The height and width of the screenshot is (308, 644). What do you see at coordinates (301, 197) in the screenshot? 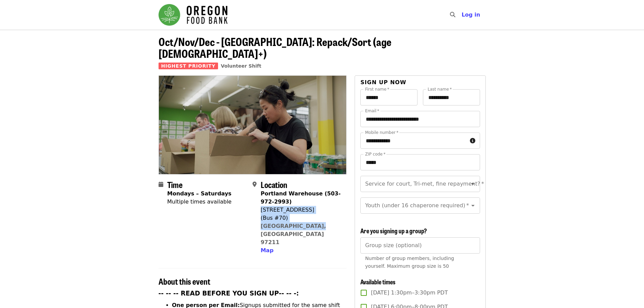
I see `strong: Portland Warehouse (503-972-2993)` at bounding box center [301, 197].